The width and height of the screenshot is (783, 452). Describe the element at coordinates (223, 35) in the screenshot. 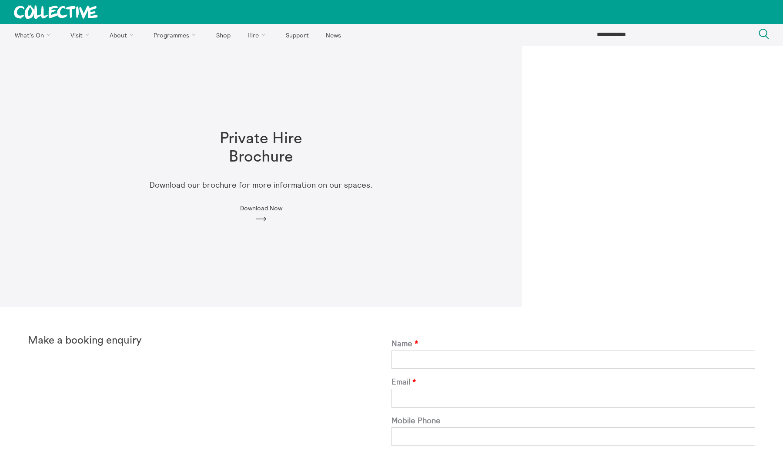

I see `a: Shop` at that location.